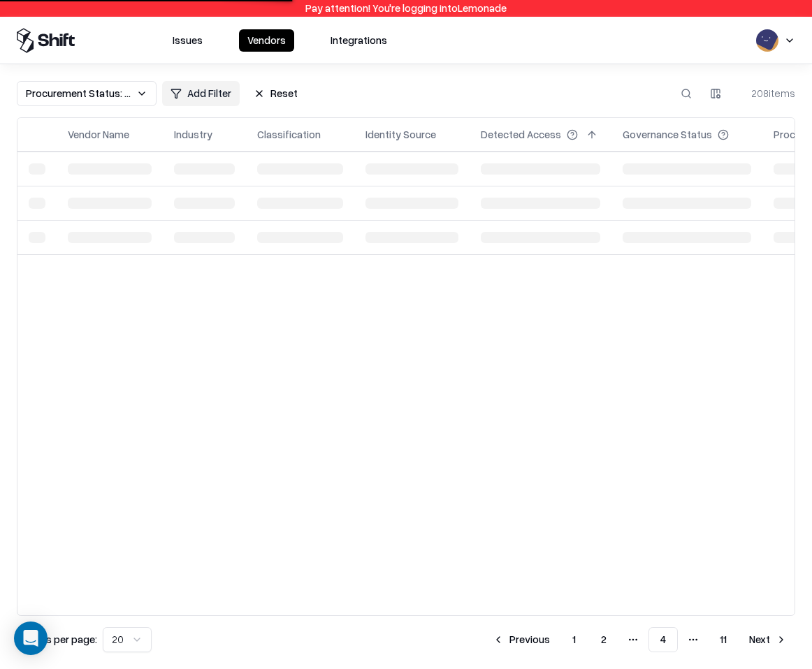  I want to click on div: Industry, so click(192, 134).